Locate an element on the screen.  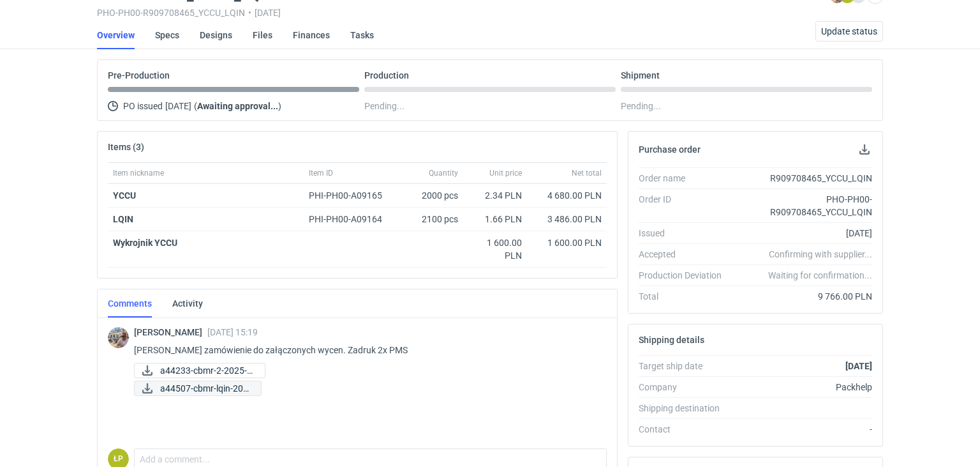
div: 2100 pcs is located at coordinates (431, 219).